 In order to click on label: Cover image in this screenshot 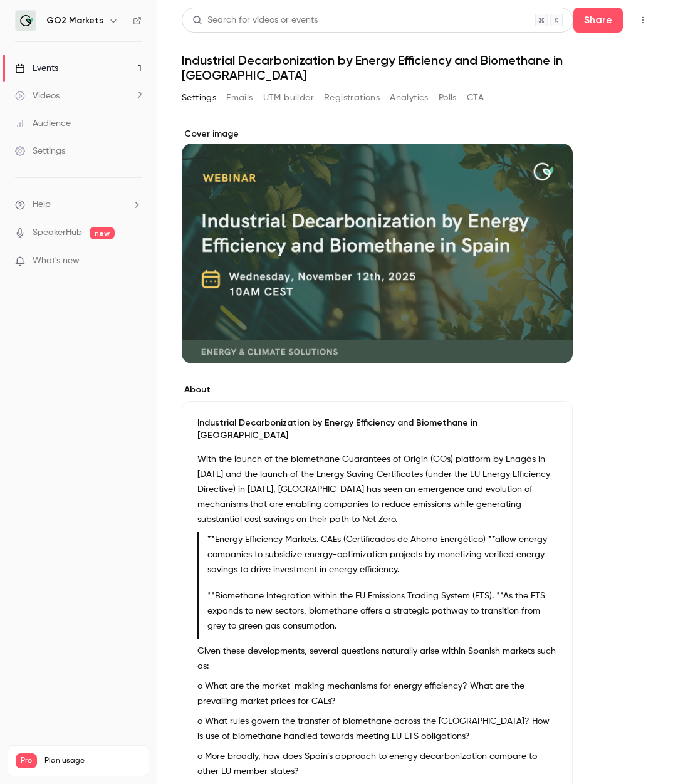, I will do `click(377, 134)`.